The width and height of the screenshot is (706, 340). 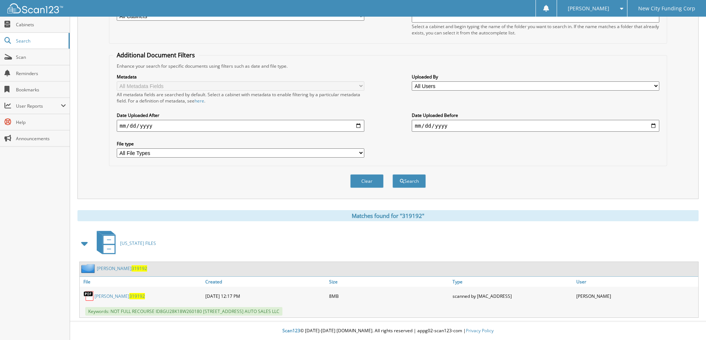 I want to click on a: File, so click(x=142, y=282).